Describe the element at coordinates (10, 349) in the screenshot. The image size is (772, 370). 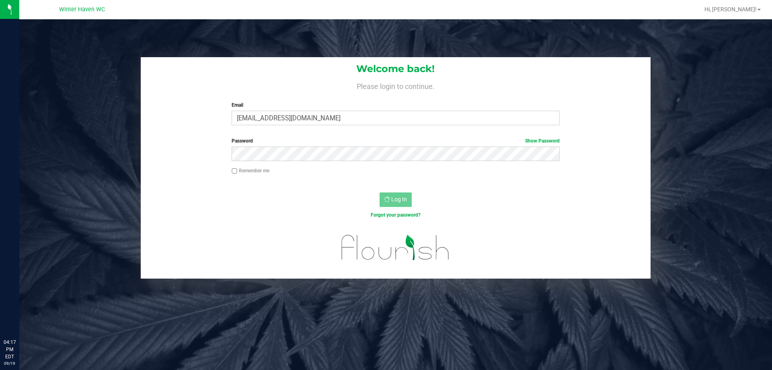
I see `p: 04:17 PM EDT` at that location.